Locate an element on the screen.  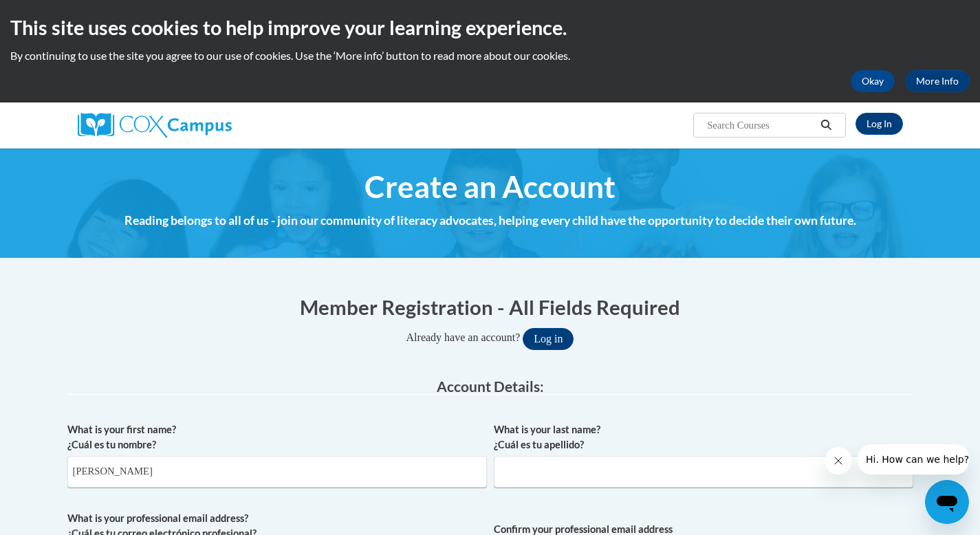
label: What is your last name? ¿Cuál es tu apellido? is located at coordinates (703, 437).